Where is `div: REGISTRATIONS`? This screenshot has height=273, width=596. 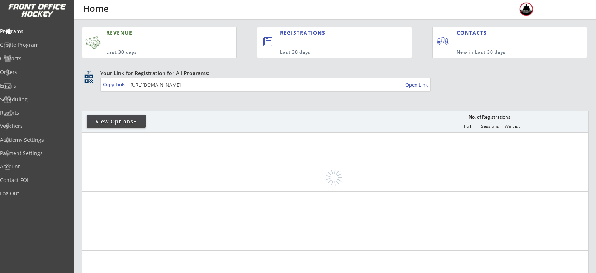
div: REGISTRATIONS is located at coordinates (329, 33).